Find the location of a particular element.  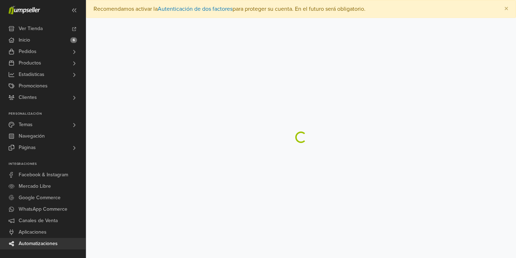

button: Close is located at coordinates (507, 9).